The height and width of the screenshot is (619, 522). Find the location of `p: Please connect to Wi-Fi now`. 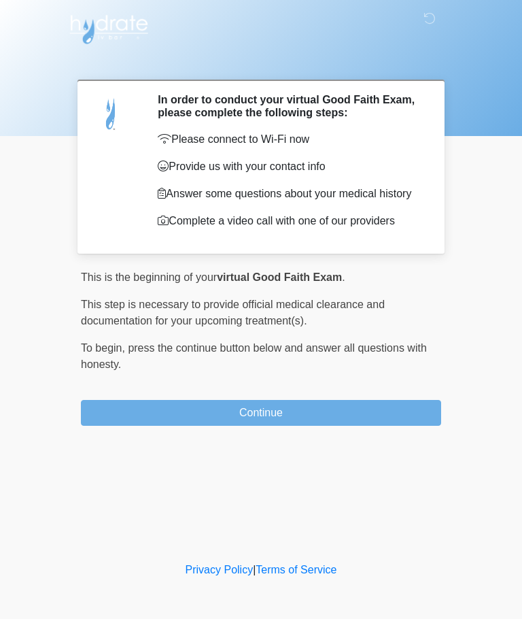

p: Please connect to Wi-Fi now is located at coordinates (289, 139).